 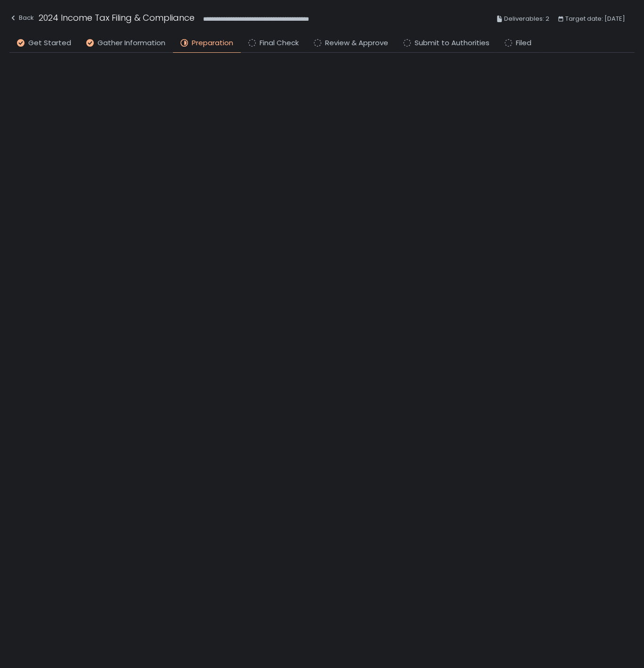 I want to click on span: Deliverables: 2, so click(x=527, y=19).